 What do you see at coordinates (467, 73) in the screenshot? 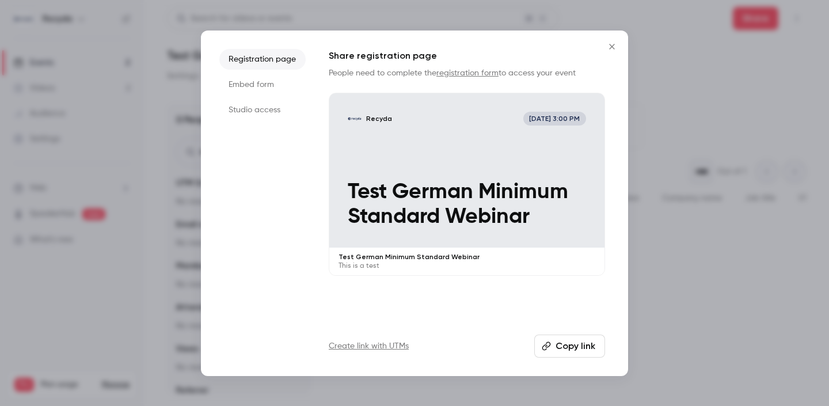
I see `p: People need to complete the to access your event` at bounding box center [467, 73].